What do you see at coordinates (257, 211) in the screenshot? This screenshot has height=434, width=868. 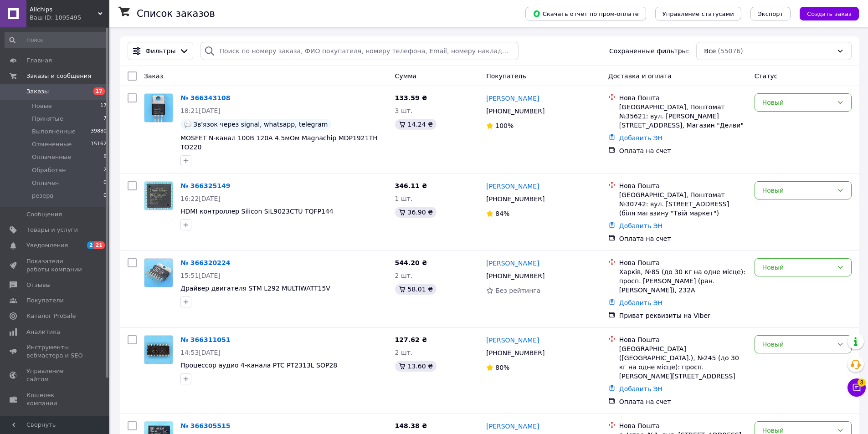 I see `a: HDMI контроллер Silicon SiL9023CTU TQFP144` at bounding box center [257, 211].